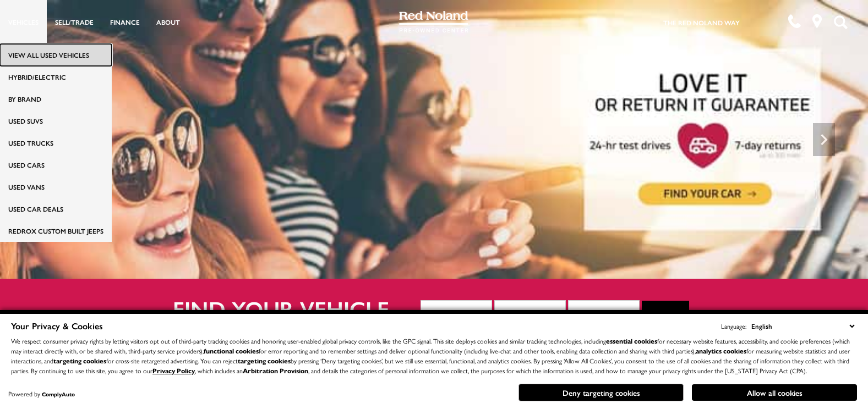 This screenshot has width=868, height=409. Describe the element at coordinates (702, 23) in the screenshot. I see `a: The Red Noland Way` at that location.